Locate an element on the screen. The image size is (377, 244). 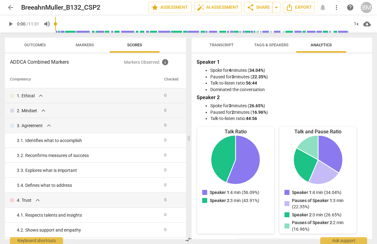
span: arrow_back is located at coordinates (11, 7).